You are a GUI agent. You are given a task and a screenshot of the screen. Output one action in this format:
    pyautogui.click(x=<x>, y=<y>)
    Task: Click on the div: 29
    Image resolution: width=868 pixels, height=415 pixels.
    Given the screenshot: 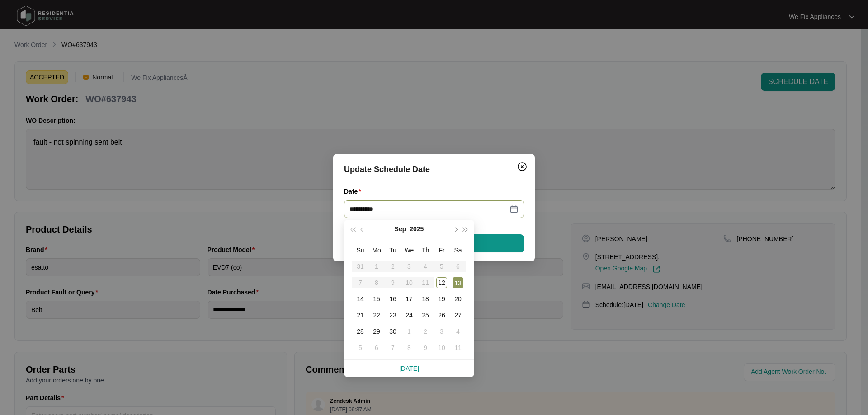 What is the action you would take?
    pyautogui.click(x=377, y=332)
    